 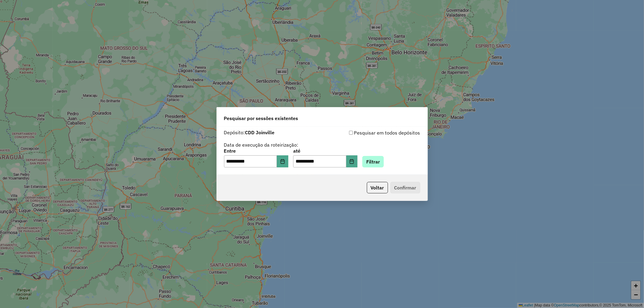 I want to click on label: Depósito:, so click(x=249, y=133).